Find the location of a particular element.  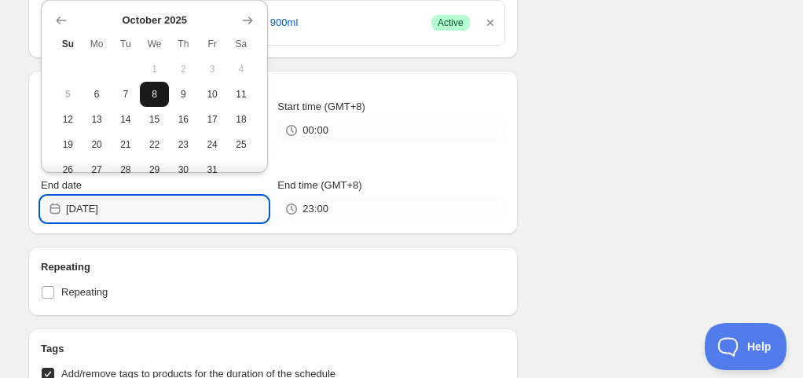

span: 3 is located at coordinates (212, 69).